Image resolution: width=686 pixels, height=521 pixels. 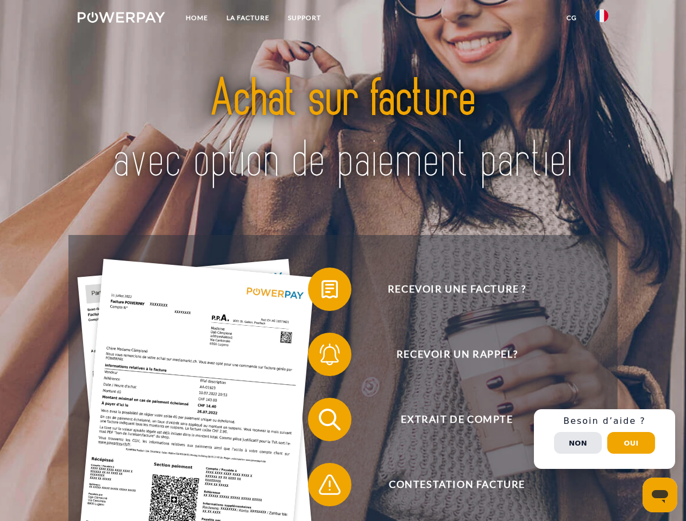 I want to click on a: Extrait de compte, so click(x=449, y=420).